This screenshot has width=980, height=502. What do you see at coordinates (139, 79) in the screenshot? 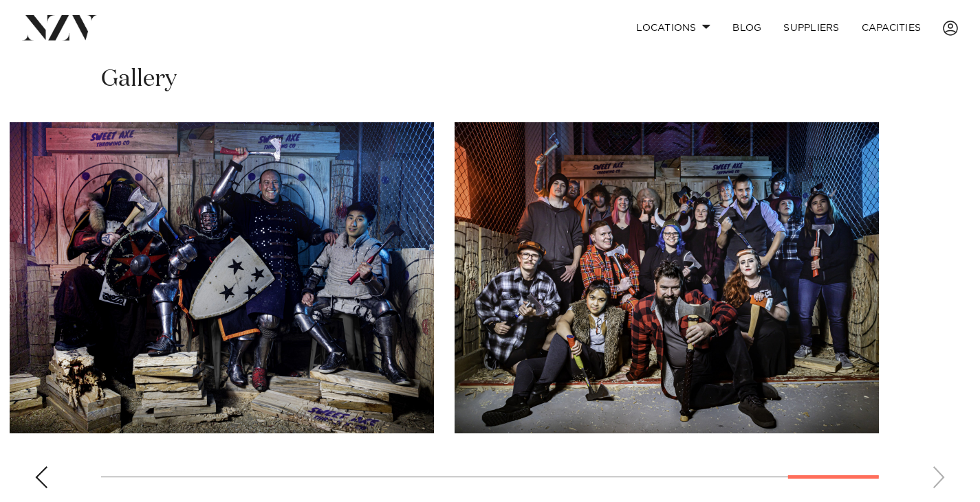
I see `h2: Gallery` at bounding box center [139, 79].